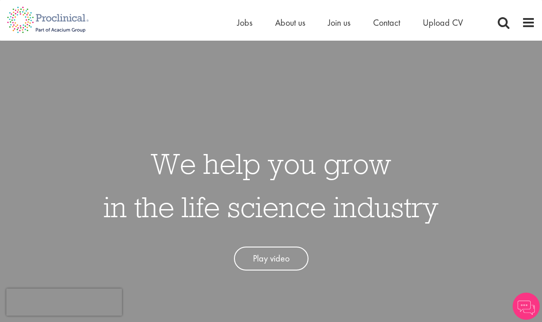 This screenshot has width=542, height=322. What do you see at coordinates (245, 23) in the screenshot?
I see `a: Jobs` at bounding box center [245, 23].